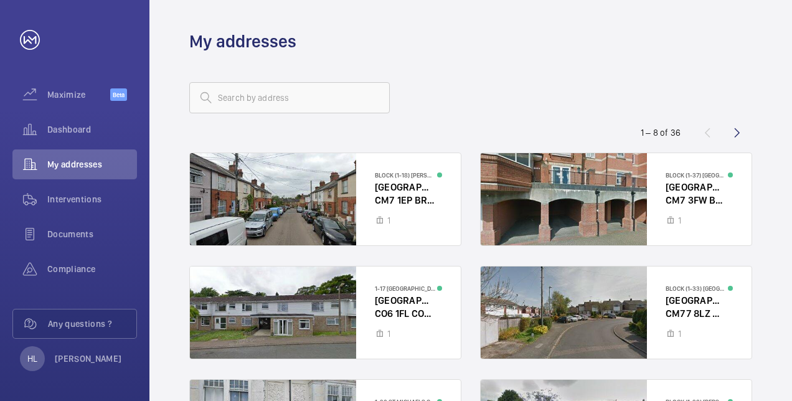 This screenshot has height=401, width=792. Describe the element at coordinates (118, 95) in the screenshot. I see `span: Beta` at that location.